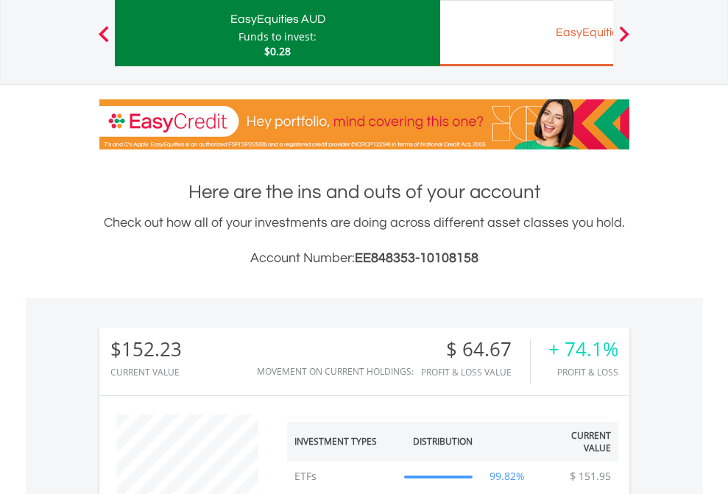 This screenshot has height=494, width=728. I want to click on div: Distribution, so click(442, 441).